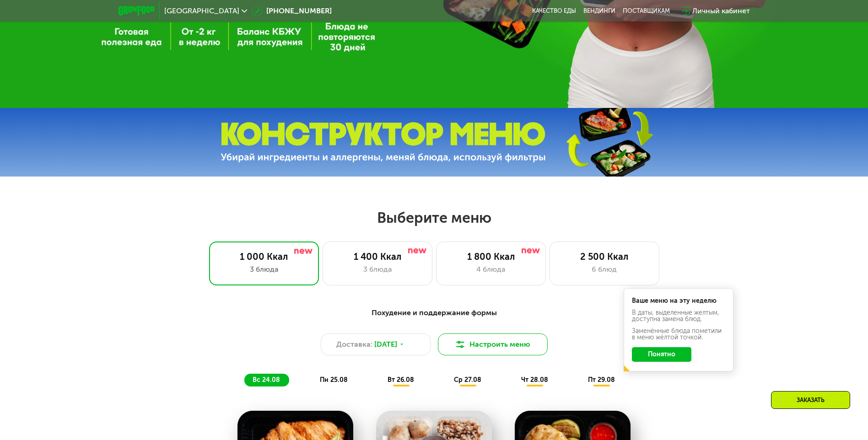 The height and width of the screenshot is (440, 868). What do you see at coordinates (267, 380) in the screenshot?
I see `span: вс 24.08` at bounding box center [267, 380].